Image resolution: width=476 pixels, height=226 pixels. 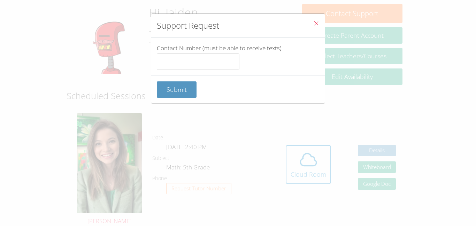 What do you see at coordinates (188, 25) in the screenshot?
I see `h2: Support Request` at bounding box center [188, 25].